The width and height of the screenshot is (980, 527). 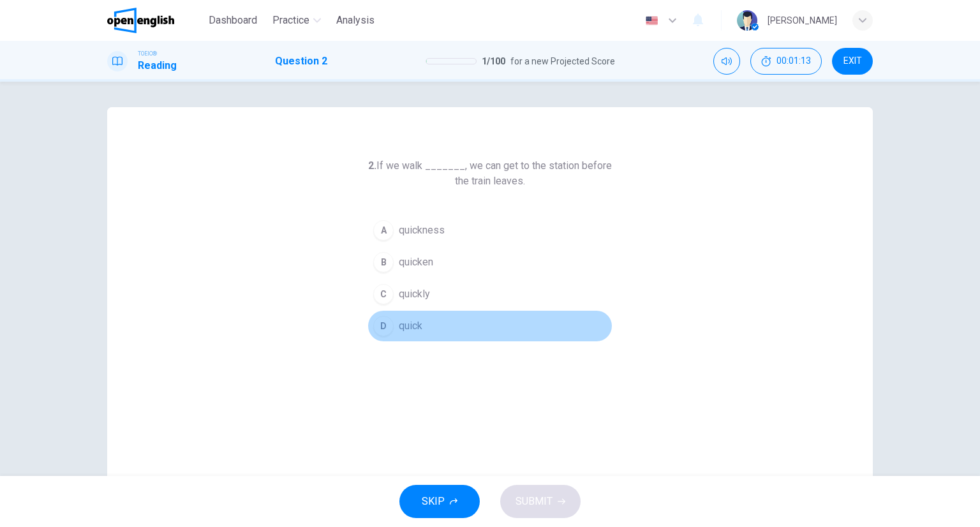 What do you see at coordinates (410, 326) in the screenshot?
I see `span: quick` at bounding box center [410, 326].